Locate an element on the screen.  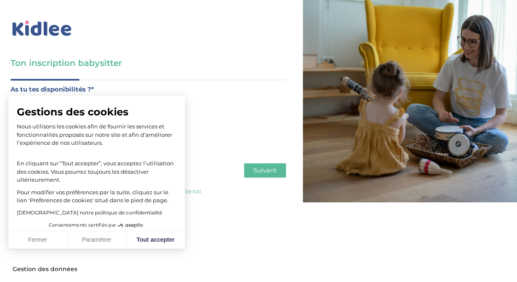
p: Nous utilisons les cookies afin de fournir les services et fonctionnalités proposés sur notre sit... is located at coordinates (97, 135).